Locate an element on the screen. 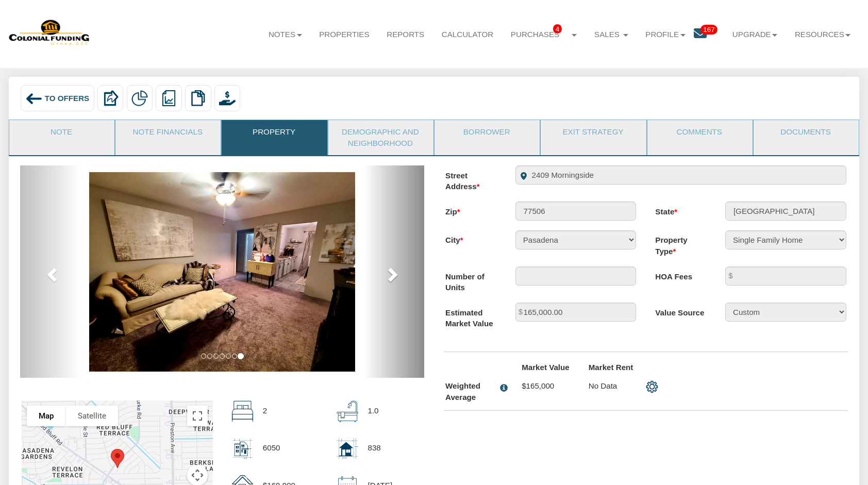 Image resolution: width=868 pixels, height=485 pixels. a: Note Financials is located at coordinates (168, 133).